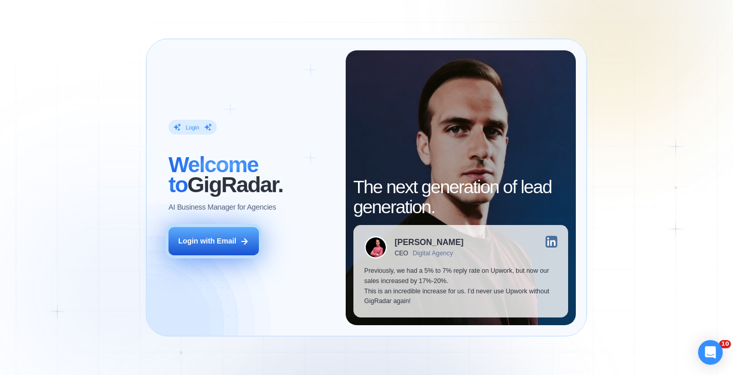  I want to click on div: Login with Email, so click(207, 241).